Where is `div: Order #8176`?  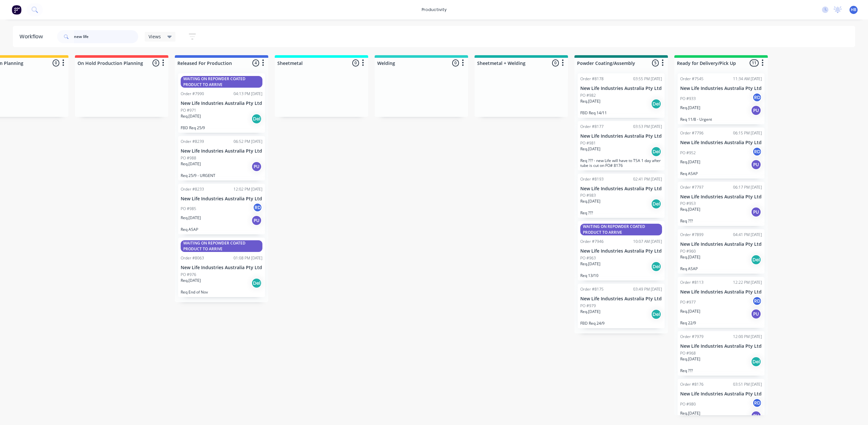 div: Order #8176 is located at coordinates (692, 384).